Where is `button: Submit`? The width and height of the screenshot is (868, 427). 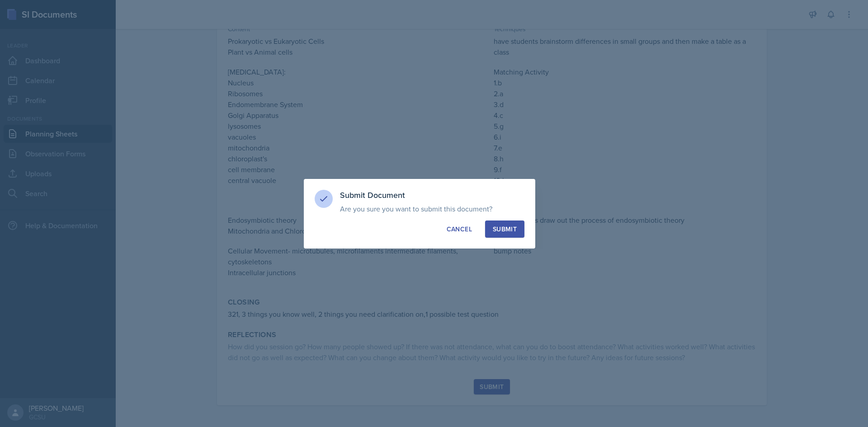
button: Submit is located at coordinates (505, 229).